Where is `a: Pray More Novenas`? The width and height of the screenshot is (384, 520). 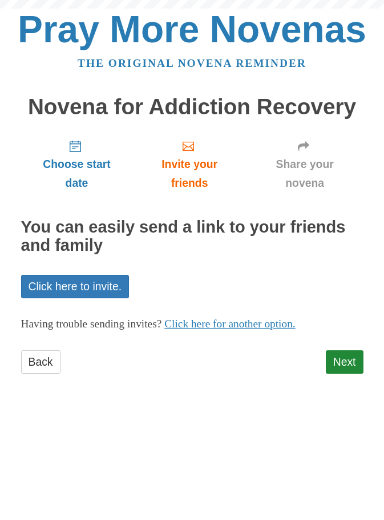 a: Pray More Novenas is located at coordinates (192, 29).